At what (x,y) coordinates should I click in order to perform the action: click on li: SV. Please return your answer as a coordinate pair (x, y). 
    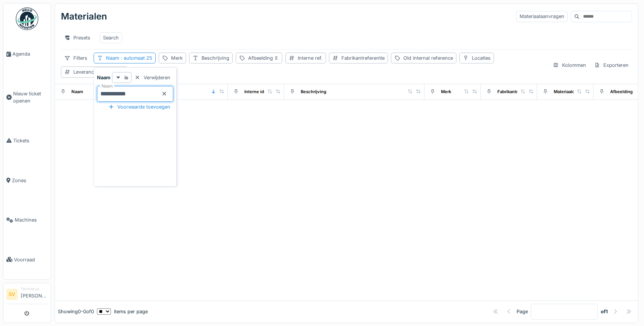
    Looking at the image, I should click on (12, 294).